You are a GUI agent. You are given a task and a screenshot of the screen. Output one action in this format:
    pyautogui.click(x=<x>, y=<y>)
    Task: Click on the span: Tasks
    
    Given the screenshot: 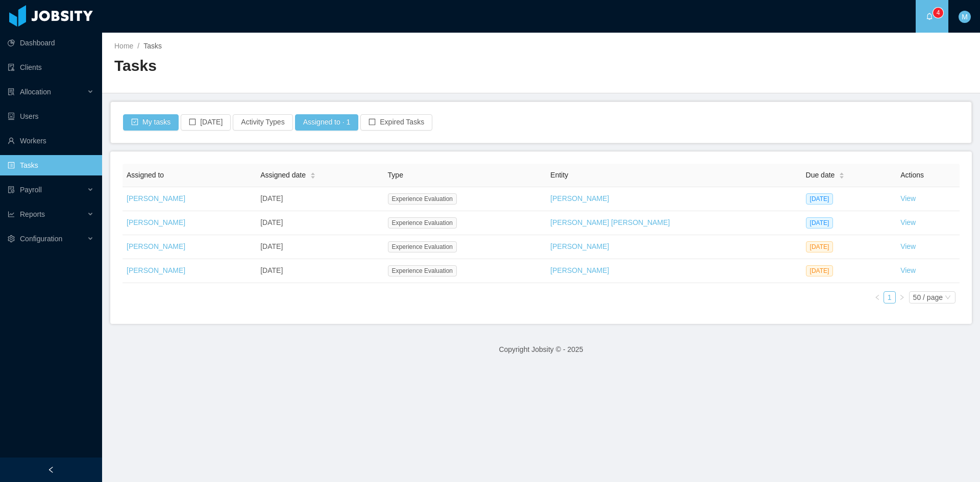 What is the action you would take?
    pyautogui.click(x=153, y=46)
    